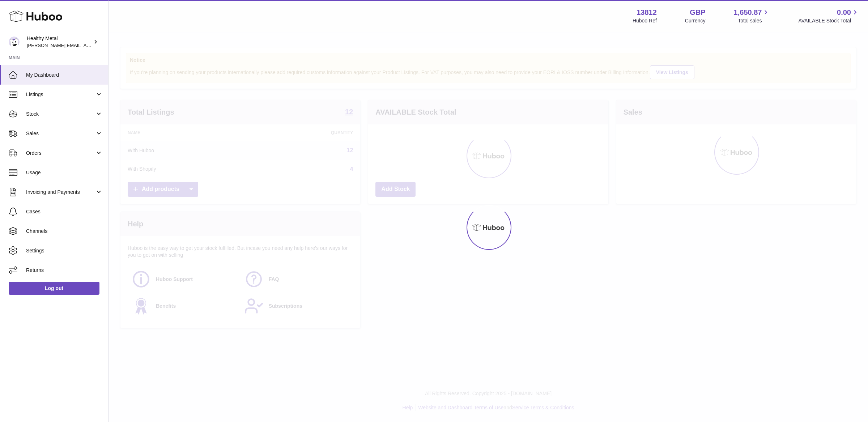 The image size is (868, 422). Describe the element at coordinates (54, 288) in the screenshot. I see `a: Log out` at that location.